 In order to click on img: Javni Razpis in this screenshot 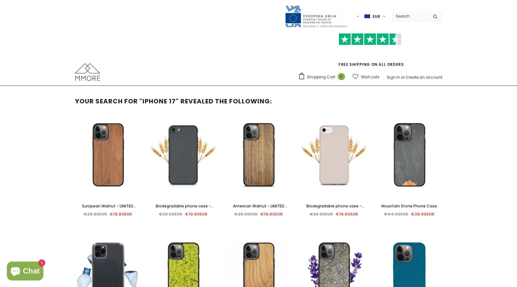, I will do `click(316, 16)`.